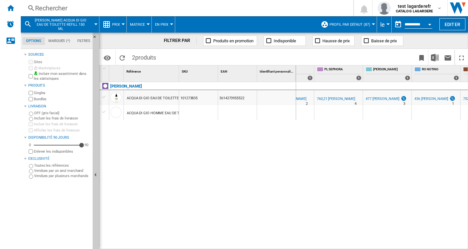 Image resolution: width=468 pixels, height=249 pixels. What do you see at coordinates (398, 24) in the screenshot?
I see `button: md-calendar` at bounding box center [398, 24].